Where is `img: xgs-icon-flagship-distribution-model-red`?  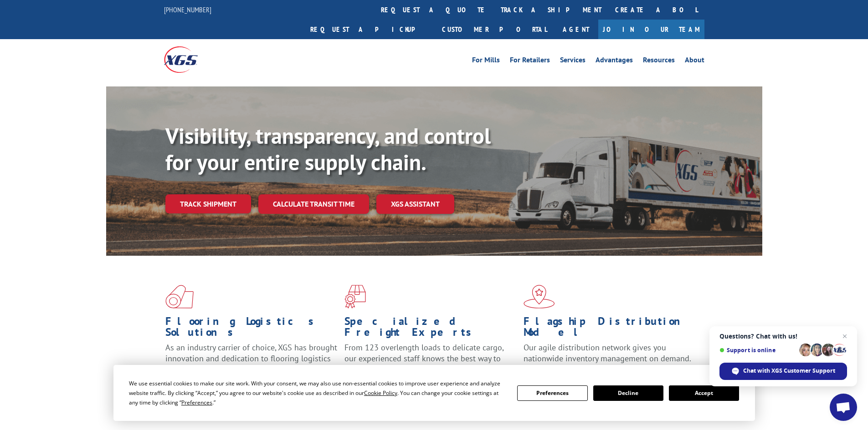 img: xgs-icon-flagship-distribution-model-red is located at coordinates (539, 297).